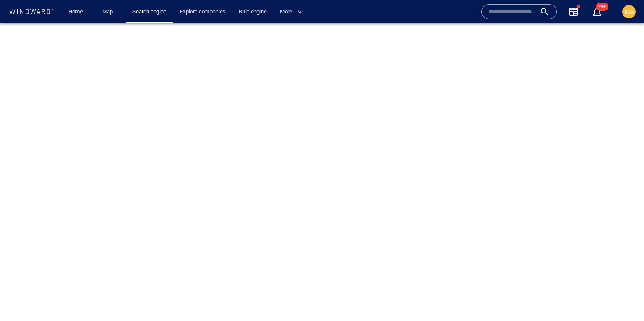  I want to click on button: Search engine, so click(149, 12).